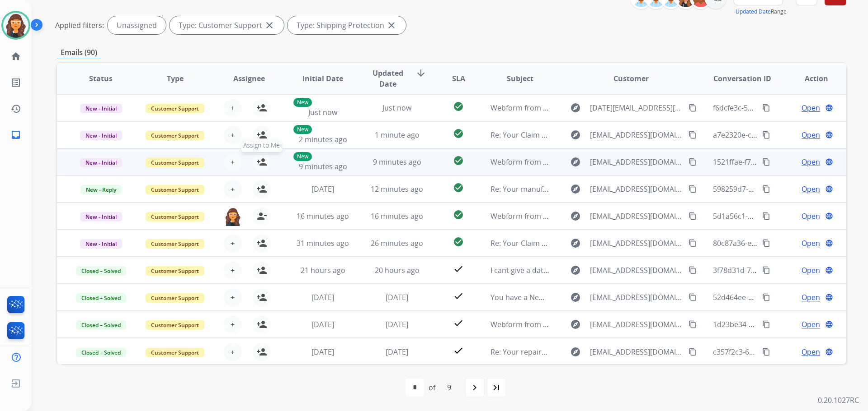 This screenshot has width=868, height=411. I want to click on img: avatar, so click(16, 25).